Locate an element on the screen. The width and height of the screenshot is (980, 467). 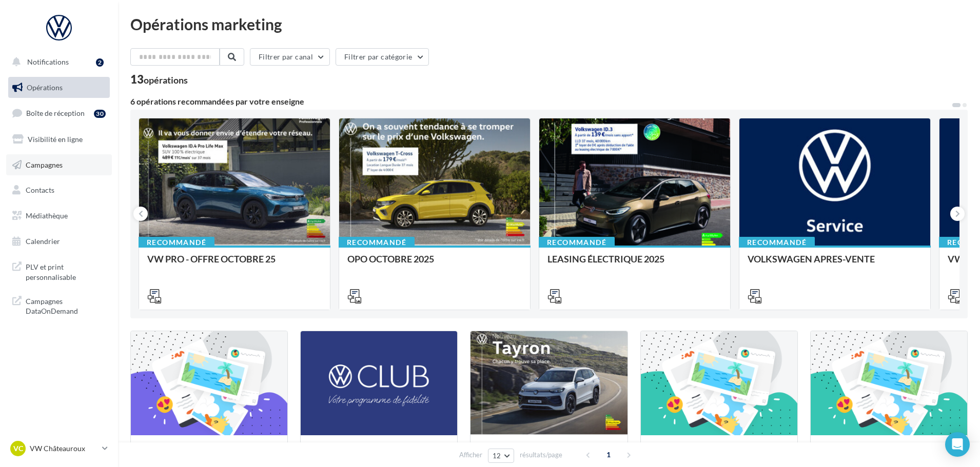
div: OPO OCTOBRE 2025 is located at coordinates (435, 264).